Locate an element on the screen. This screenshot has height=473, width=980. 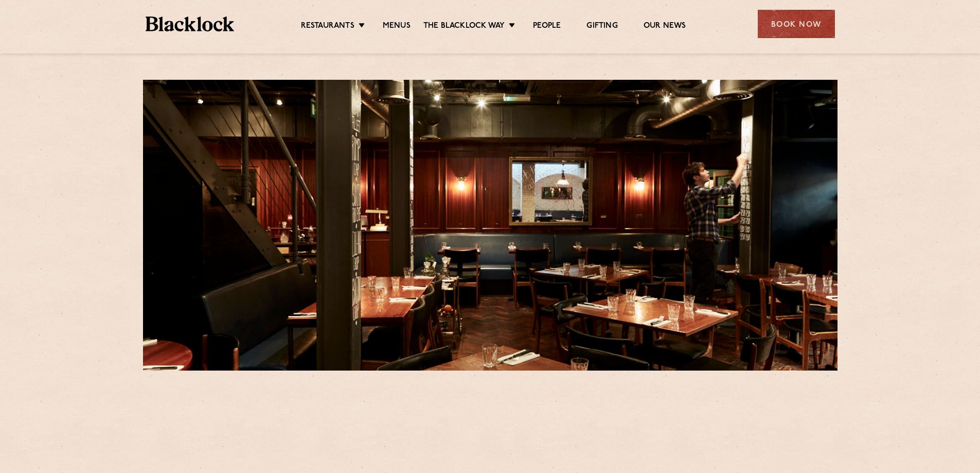
a: Menus is located at coordinates (397, 27).